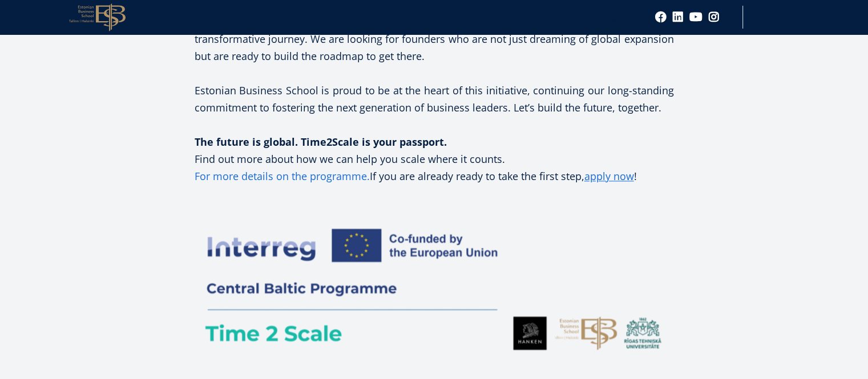  Describe the element at coordinates (678, 17) in the screenshot. I see `a: Linkedin` at that location.